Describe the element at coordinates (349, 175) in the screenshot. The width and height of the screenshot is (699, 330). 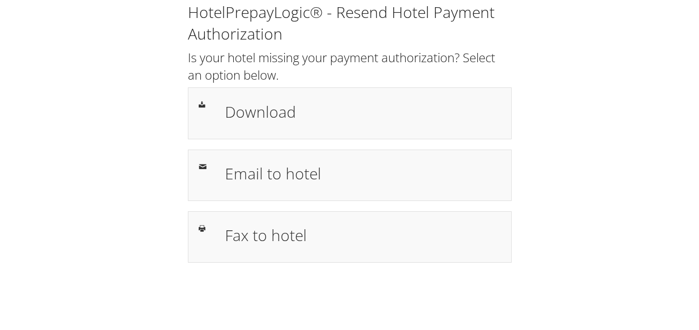
I see `a: Email to hotel` at that location.